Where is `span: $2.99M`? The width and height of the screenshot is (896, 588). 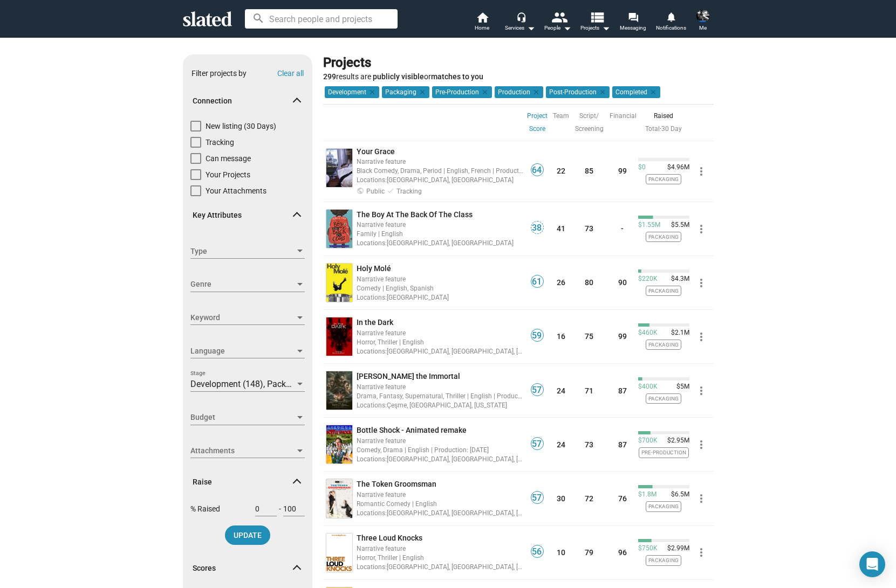 span: $2.99M is located at coordinates (676, 549).